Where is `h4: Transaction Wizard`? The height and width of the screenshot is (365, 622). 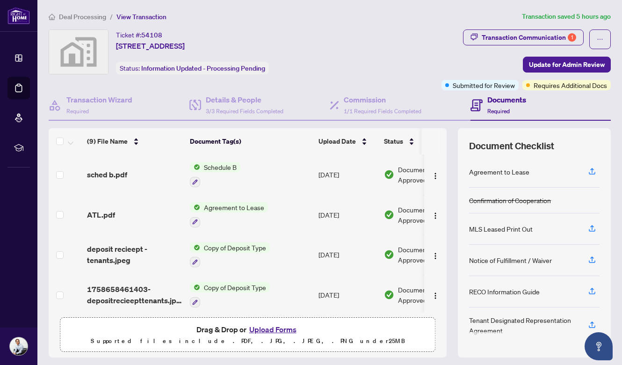 h4: Transaction Wizard is located at coordinates (99, 100).